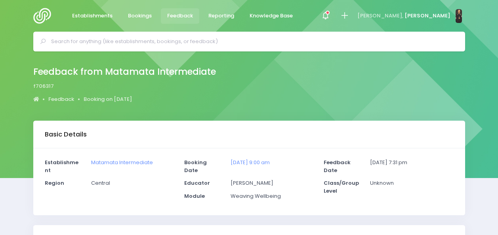 This screenshot has height=235, width=498. I want to click on a: Reporting, so click(221, 16).